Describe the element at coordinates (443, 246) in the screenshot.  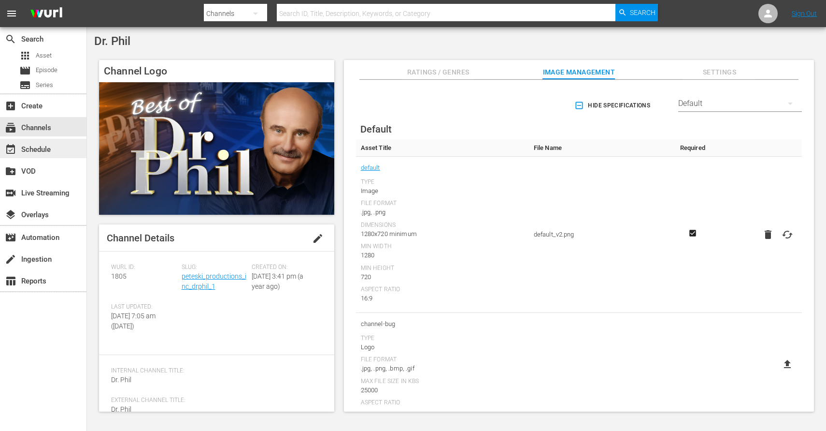
I see `div: Min Width` at that location.